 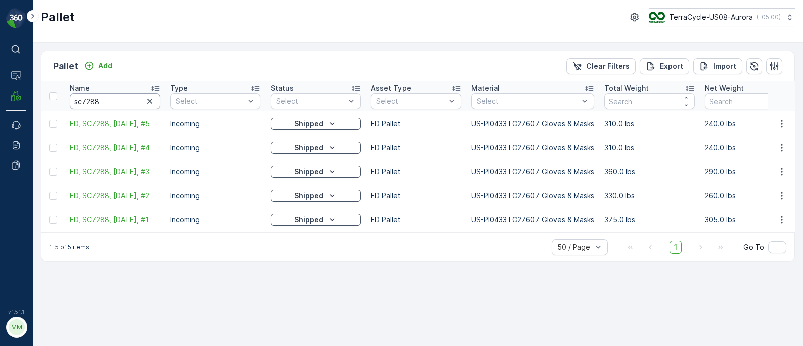 I want to click on p: TerraCycle-US08-Aurora, so click(x=711, y=17).